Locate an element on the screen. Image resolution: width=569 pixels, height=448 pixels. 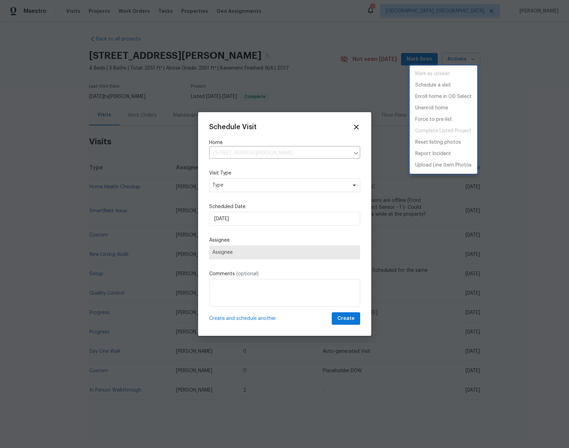
p: Upload Line Item Photos is located at coordinates (443, 165).